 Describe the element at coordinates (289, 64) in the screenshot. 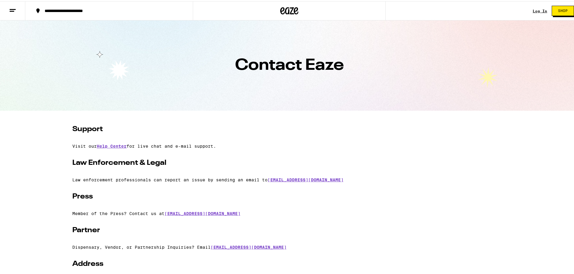

I see `h1: Contact Eaze` at that location.